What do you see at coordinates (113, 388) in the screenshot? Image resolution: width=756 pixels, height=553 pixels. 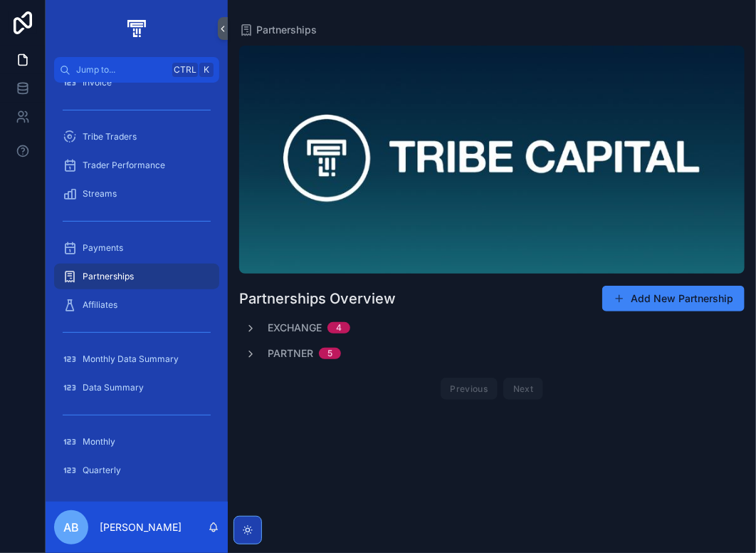 I see `span: Data Summary` at bounding box center [113, 388].